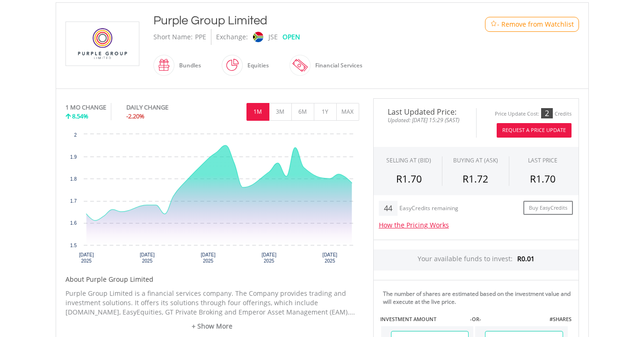  What do you see at coordinates (173, 37) in the screenshot?
I see `div: Short Name:` at bounding box center [173, 37].